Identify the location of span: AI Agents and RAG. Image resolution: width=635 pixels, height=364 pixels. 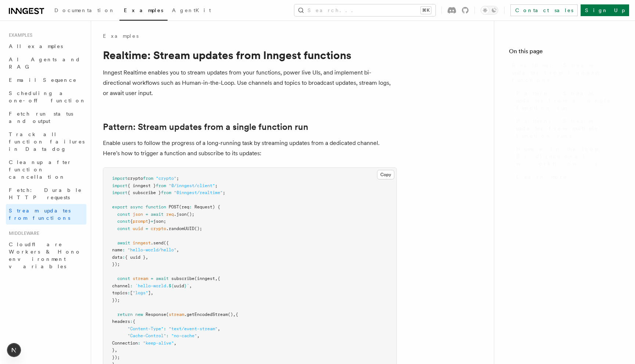
(45, 63).